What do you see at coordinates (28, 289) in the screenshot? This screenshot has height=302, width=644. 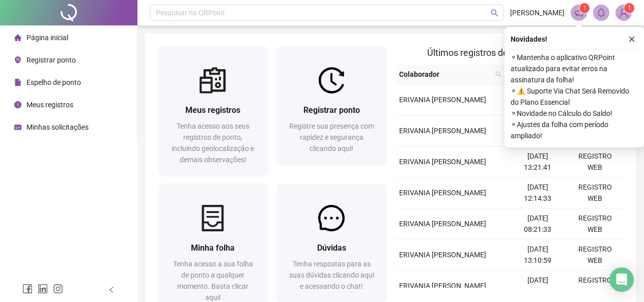 I see `span: facebook` at bounding box center [28, 289].